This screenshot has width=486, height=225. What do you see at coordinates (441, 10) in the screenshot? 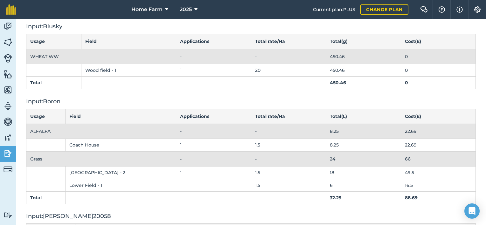
I see `img: A question mark icon` at bounding box center [441, 10].